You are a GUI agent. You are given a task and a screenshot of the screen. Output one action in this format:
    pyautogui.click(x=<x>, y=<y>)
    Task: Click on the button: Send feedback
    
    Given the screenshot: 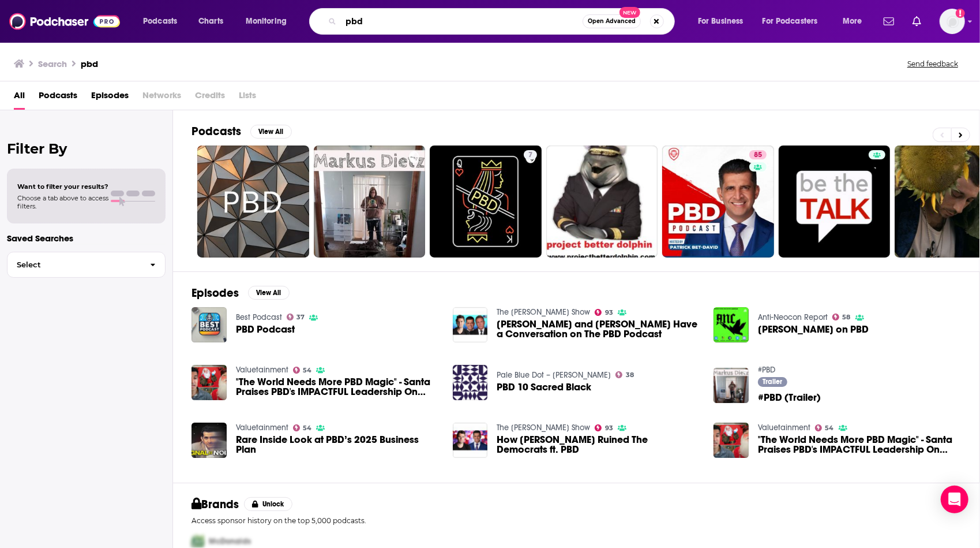 What is the action you would take?
    pyautogui.click(x=933, y=63)
    